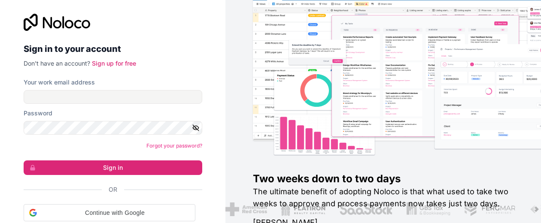 This screenshot has height=223, width=541. I want to click on span: Continue with Google, so click(115, 213).